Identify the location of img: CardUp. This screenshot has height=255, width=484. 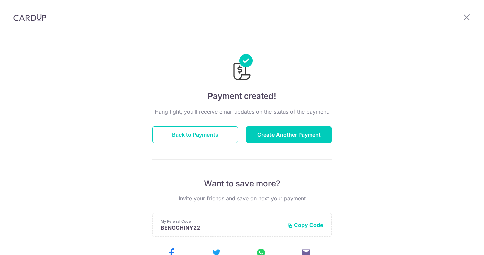
(30, 17).